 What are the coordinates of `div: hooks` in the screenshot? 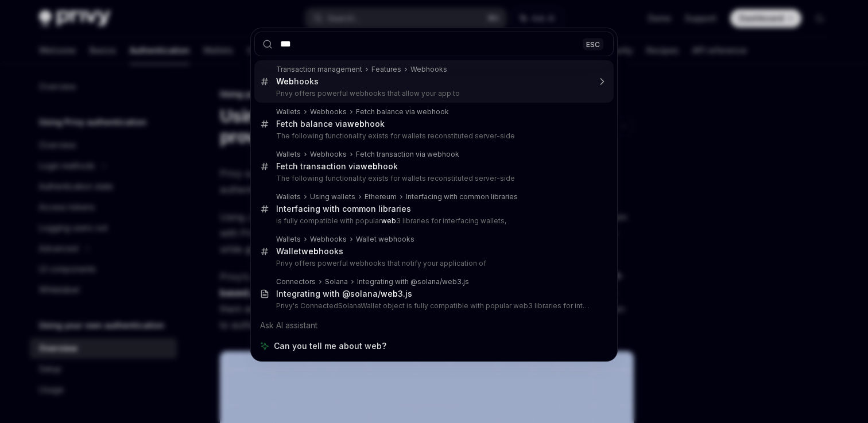 It's located at (298, 81).